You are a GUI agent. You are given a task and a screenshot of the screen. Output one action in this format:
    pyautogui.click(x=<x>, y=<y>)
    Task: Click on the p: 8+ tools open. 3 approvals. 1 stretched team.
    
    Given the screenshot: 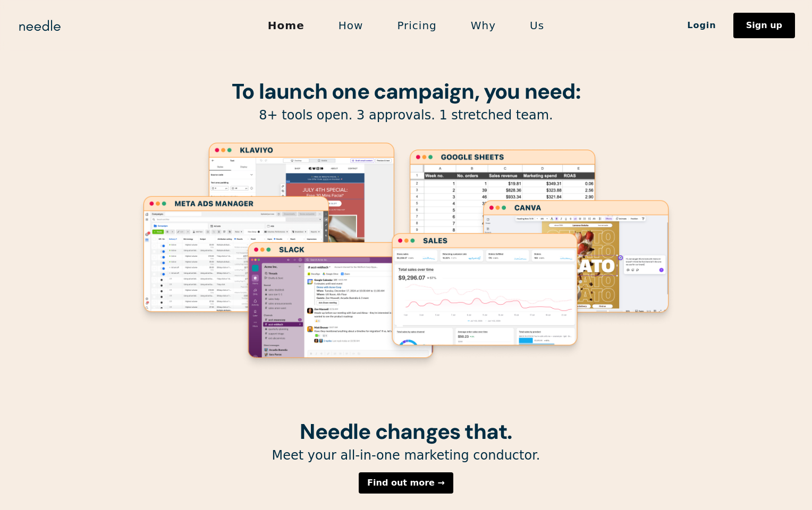 What is the action you would take?
    pyautogui.click(x=406, y=116)
    